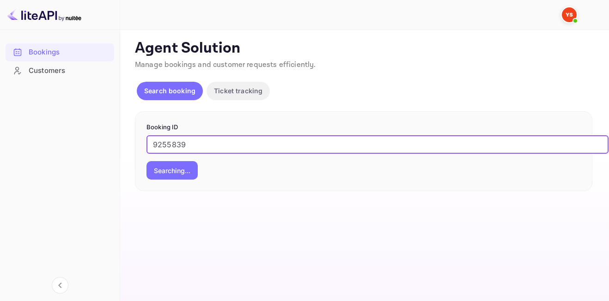 This screenshot has height=301, width=609. I want to click on input: Enter Booking ID (e.g., 63782194), so click(377, 145).